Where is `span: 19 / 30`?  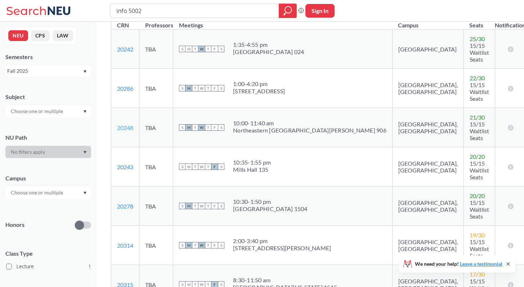 span: 19 / 30 is located at coordinates (477, 235).